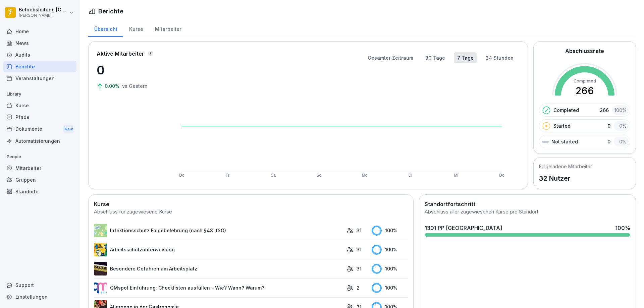  What do you see at coordinates (411, 175) in the screenshot?
I see `text: Di` at bounding box center [411, 175].